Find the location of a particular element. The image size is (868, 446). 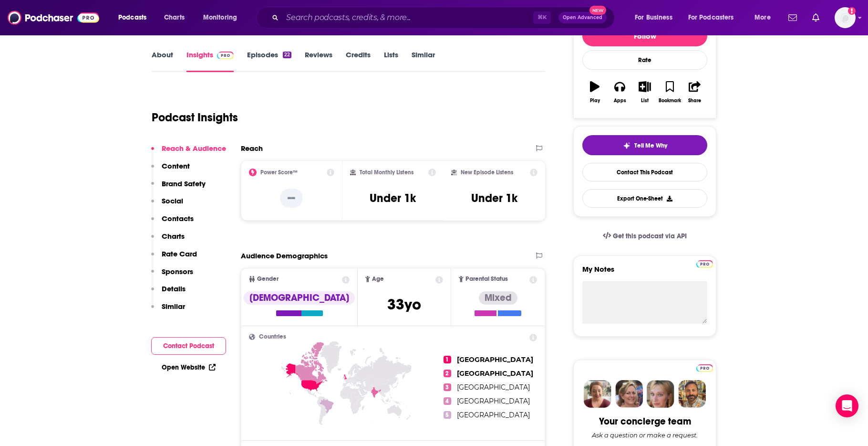

p: Social is located at coordinates (172, 201).